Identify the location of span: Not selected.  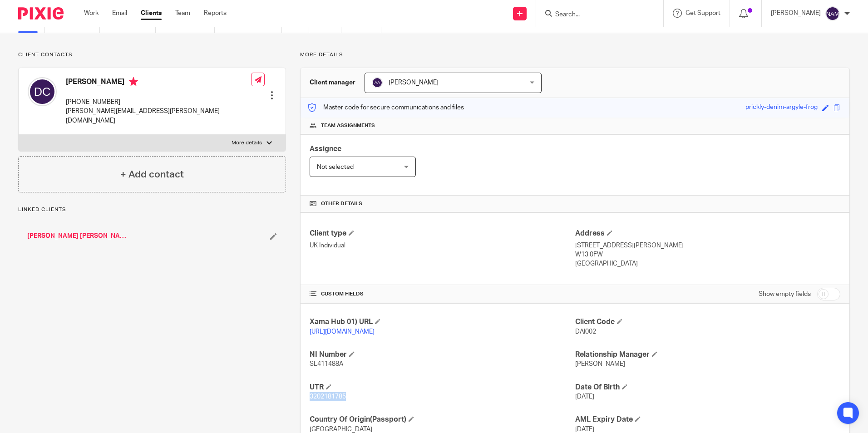
(335, 167).